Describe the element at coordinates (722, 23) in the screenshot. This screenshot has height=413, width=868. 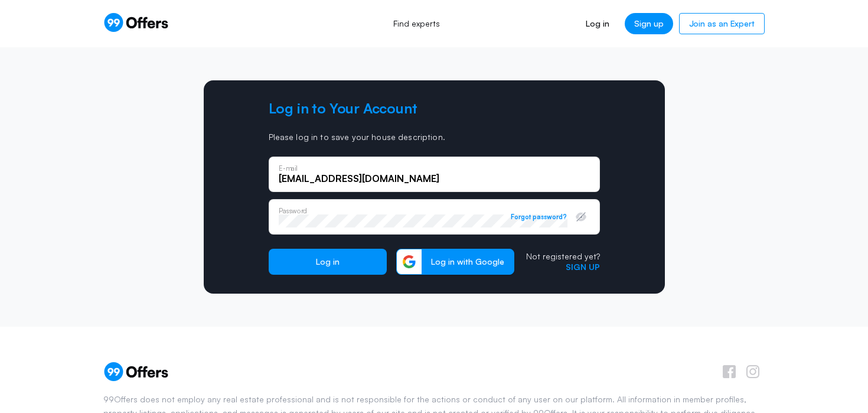
I see `a: Join as an Expert` at that location.